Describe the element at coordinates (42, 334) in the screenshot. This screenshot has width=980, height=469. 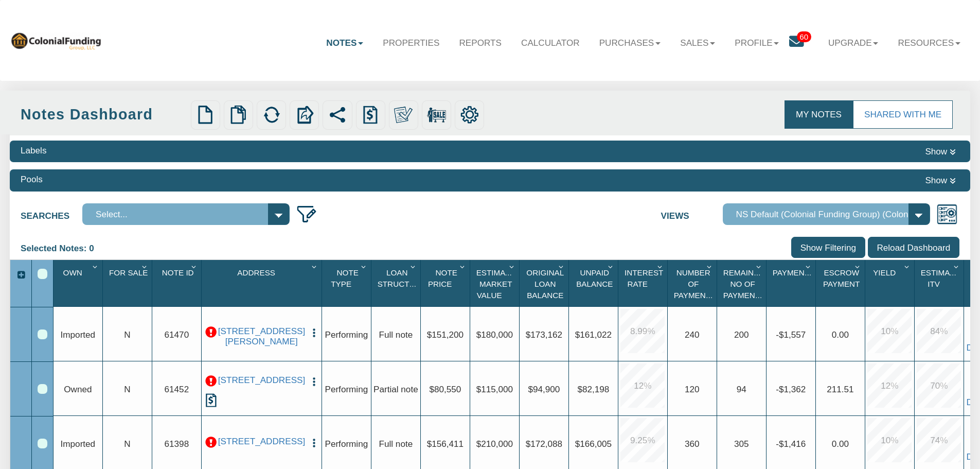
I see `div: Row 1, Row Selection Checkbox` at that location.